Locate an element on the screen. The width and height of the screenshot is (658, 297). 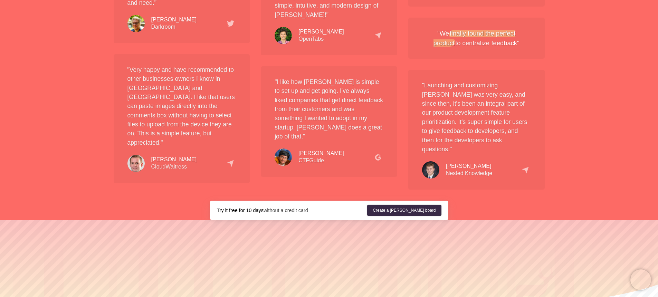
div: CTFGuide is located at coordinates (321, 157).